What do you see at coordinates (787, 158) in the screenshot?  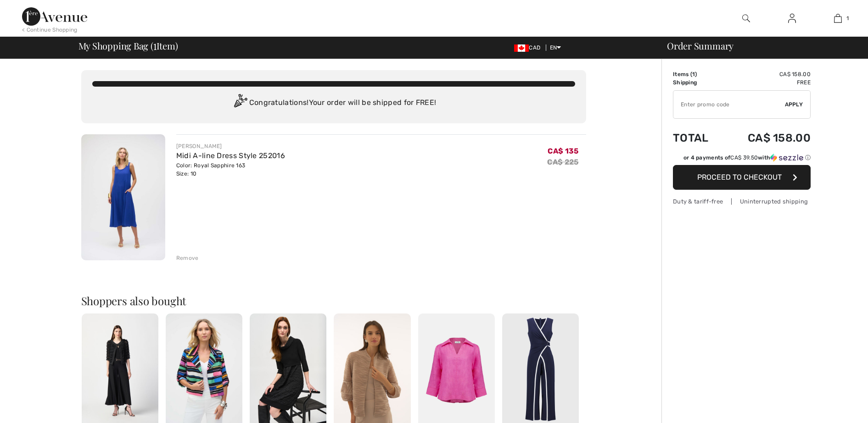 I see `img: Sezzle` at bounding box center [787, 158].